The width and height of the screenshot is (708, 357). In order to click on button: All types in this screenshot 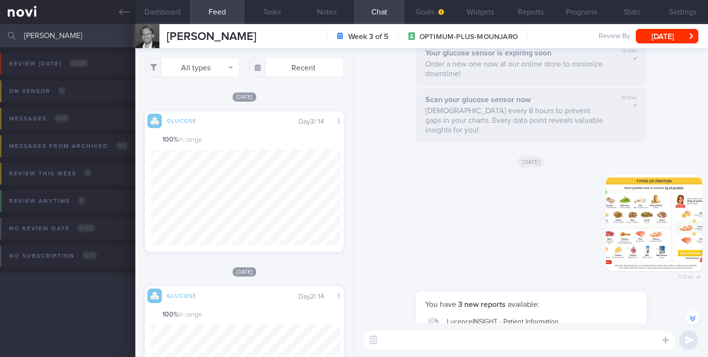, I will do `click(192, 67)`.